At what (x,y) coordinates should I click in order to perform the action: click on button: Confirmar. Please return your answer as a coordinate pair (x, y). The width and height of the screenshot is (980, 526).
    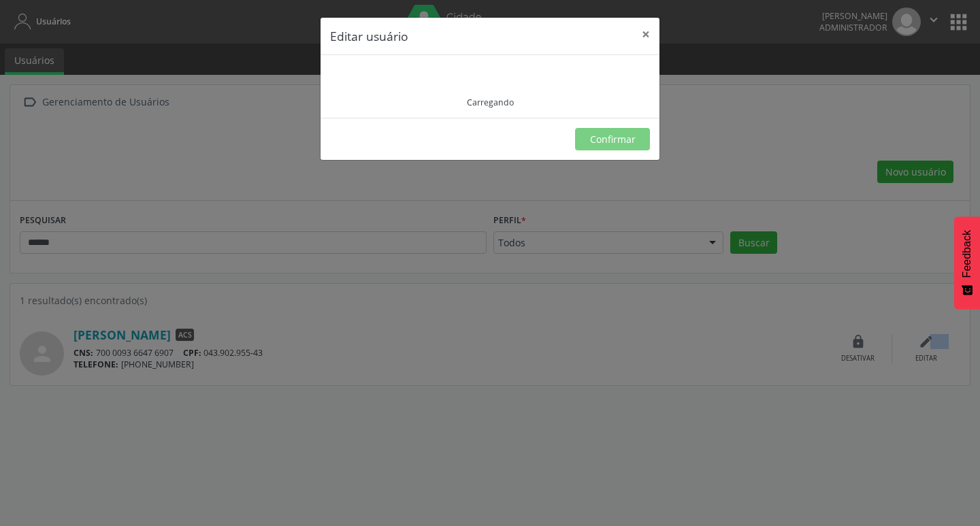
    Looking at the image, I should click on (613, 140).